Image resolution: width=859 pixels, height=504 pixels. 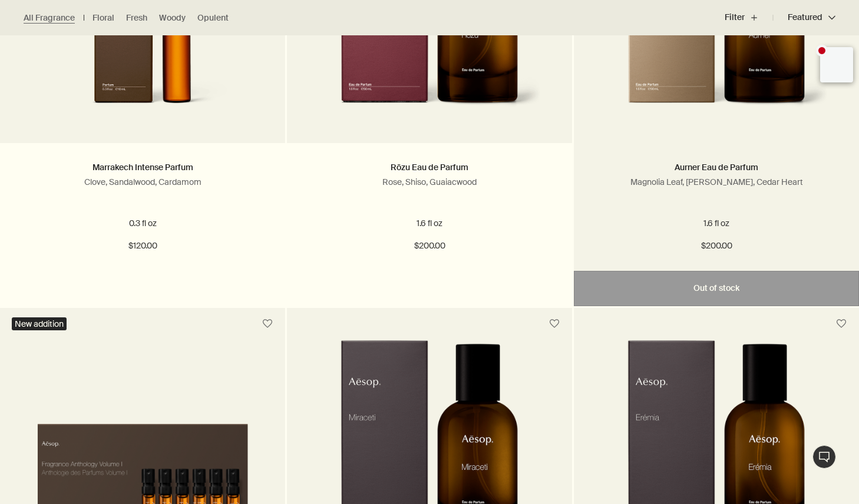 I want to click on a: All Fragrance, so click(x=49, y=18).